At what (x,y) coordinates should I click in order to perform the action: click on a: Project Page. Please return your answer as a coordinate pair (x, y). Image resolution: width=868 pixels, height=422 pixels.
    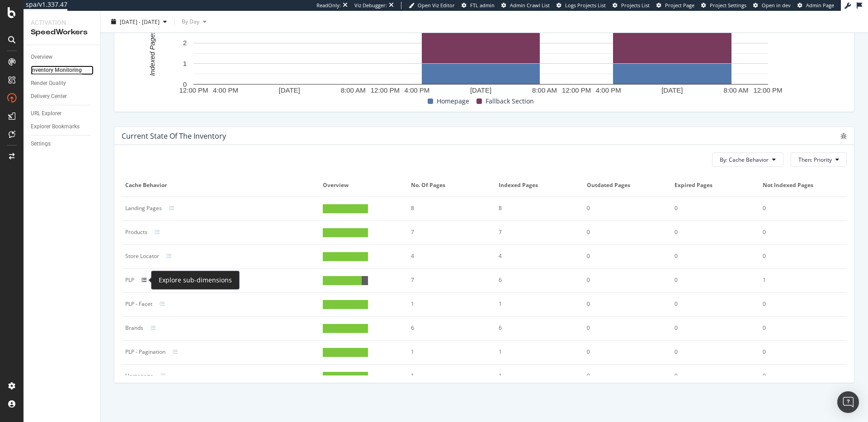
    Looking at the image, I should click on (676, 5).